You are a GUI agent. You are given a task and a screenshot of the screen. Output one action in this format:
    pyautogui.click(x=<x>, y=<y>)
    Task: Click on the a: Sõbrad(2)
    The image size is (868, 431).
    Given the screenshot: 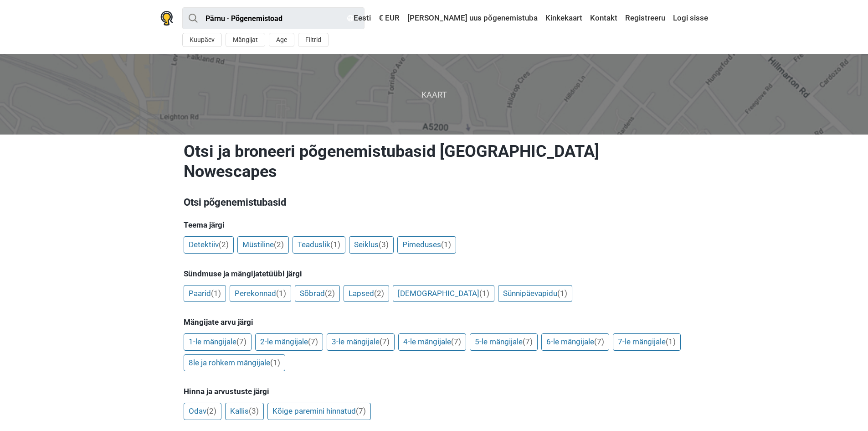 What is the action you would take?
    pyautogui.click(x=317, y=293)
    